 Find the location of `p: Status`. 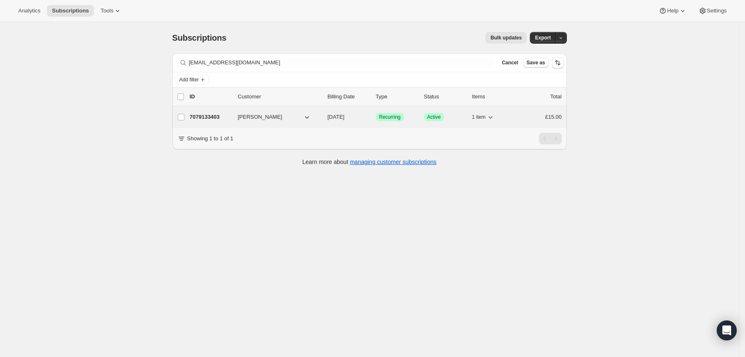

p: Status is located at coordinates (445, 97).